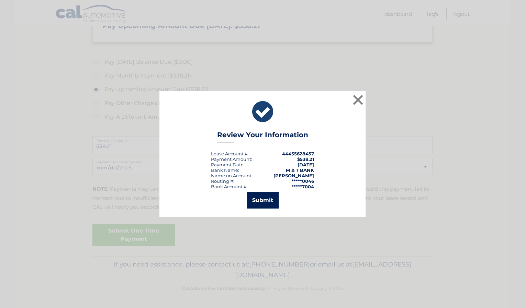 The width and height of the screenshot is (525, 308). What do you see at coordinates (305, 159) in the screenshot?
I see `span: $538.21` at bounding box center [305, 159].